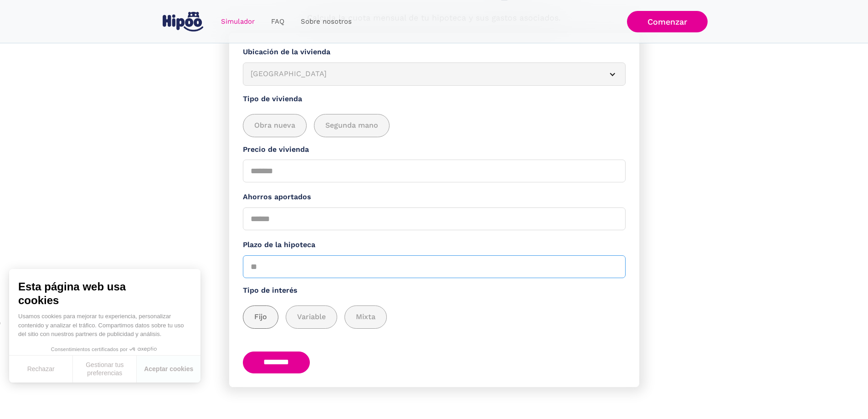 This screenshot has width=868, height=419. Describe the element at coordinates (352, 125) in the screenshot. I see `span: Segunda mano` at that location.